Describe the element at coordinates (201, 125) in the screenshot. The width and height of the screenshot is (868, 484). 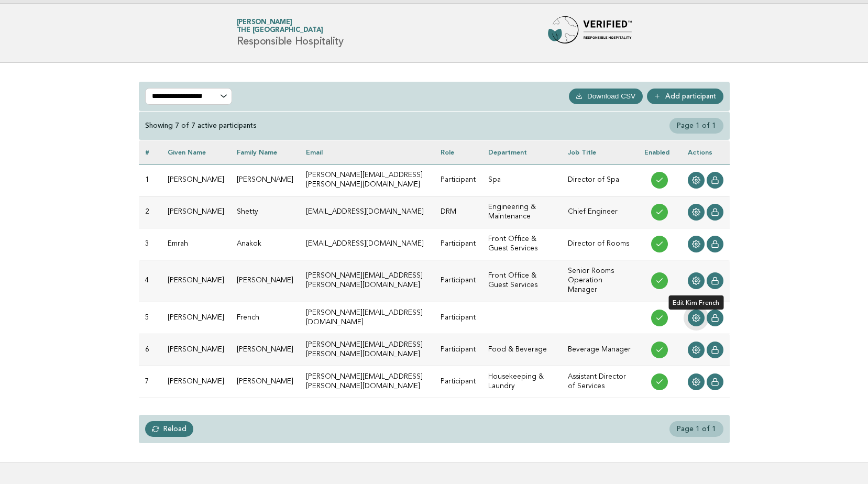
I see `div: Showing 7 of 7 active participants` at that location.